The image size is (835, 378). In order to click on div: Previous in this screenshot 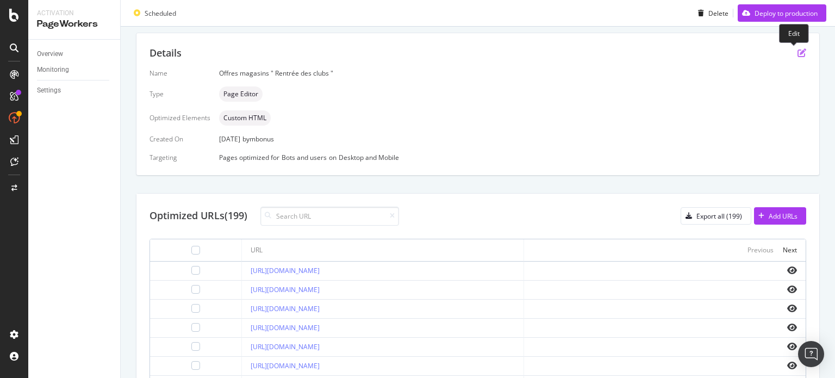, I will do `click(761, 250)`.